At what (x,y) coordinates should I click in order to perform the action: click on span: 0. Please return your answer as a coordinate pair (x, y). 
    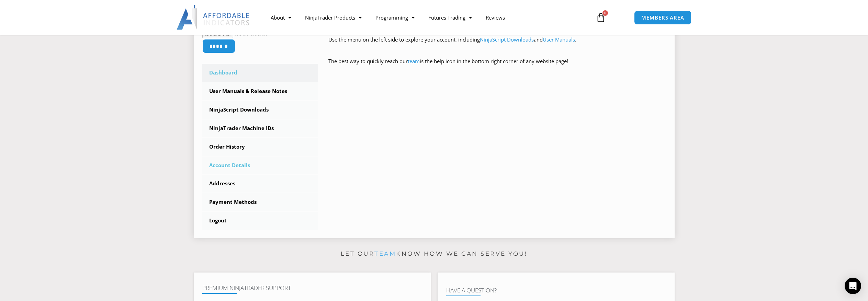
    Looking at the image, I should click on (605, 13).